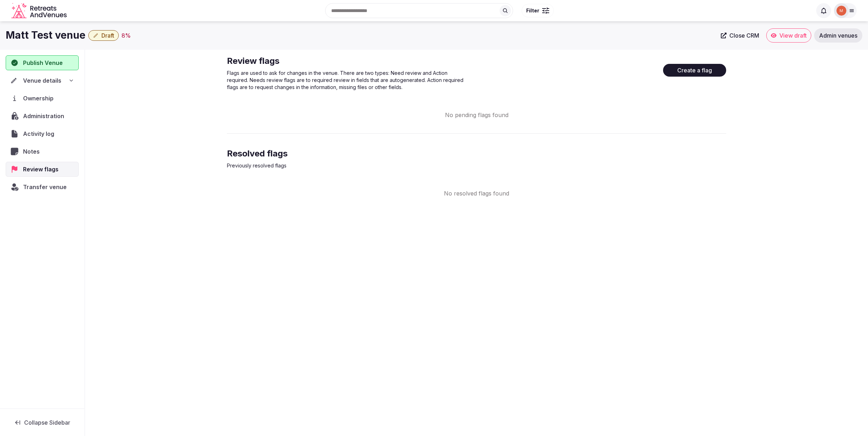 The image size is (868, 436). What do you see at coordinates (42, 169) in the screenshot?
I see `span: Review flags` at bounding box center [42, 169].